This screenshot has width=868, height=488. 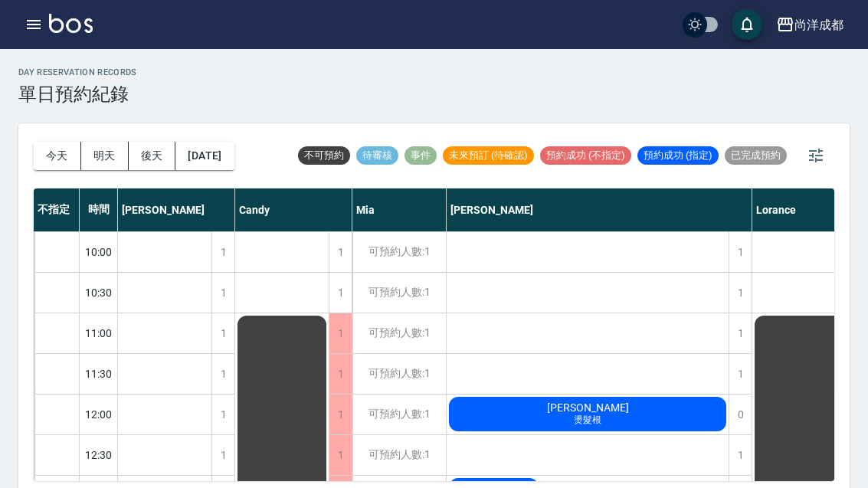 What do you see at coordinates (756, 155) in the screenshot?
I see `span: 已完成預約` at bounding box center [756, 155].